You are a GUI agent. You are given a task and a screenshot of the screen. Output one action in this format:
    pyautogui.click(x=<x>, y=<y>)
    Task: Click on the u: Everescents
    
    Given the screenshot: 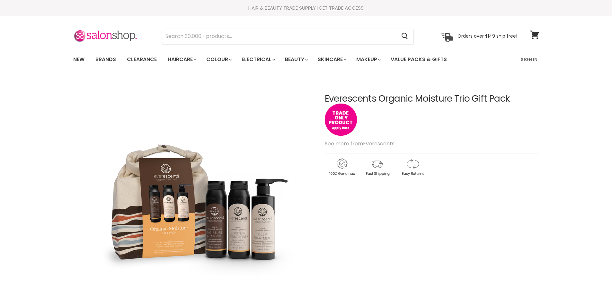 What is the action you would take?
    pyautogui.click(x=379, y=143)
    